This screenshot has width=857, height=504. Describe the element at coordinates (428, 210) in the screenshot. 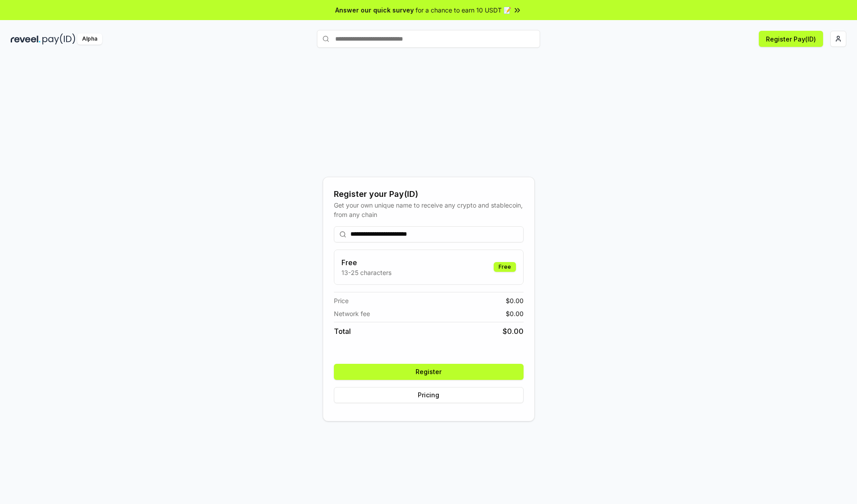

I see `div: Get your own unique name to receive any crypto and stablecoin, from any chain` at that location.